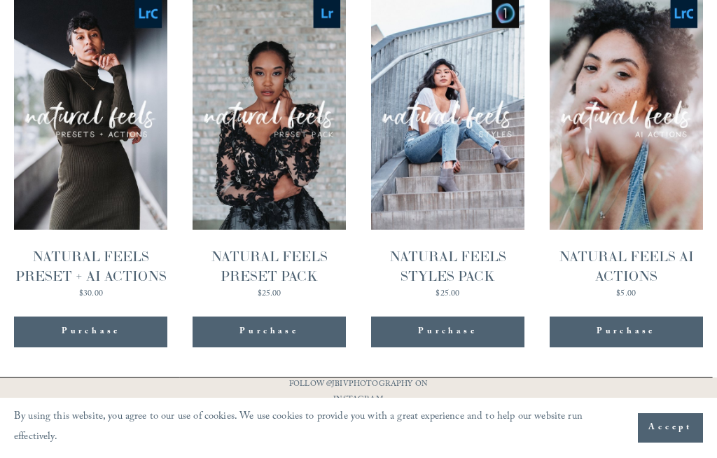 The height and width of the screenshot is (458, 717). What do you see at coordinates (626, 294) in the screenshot?
I see `div: $5.00` at bounding box center [626, 294].